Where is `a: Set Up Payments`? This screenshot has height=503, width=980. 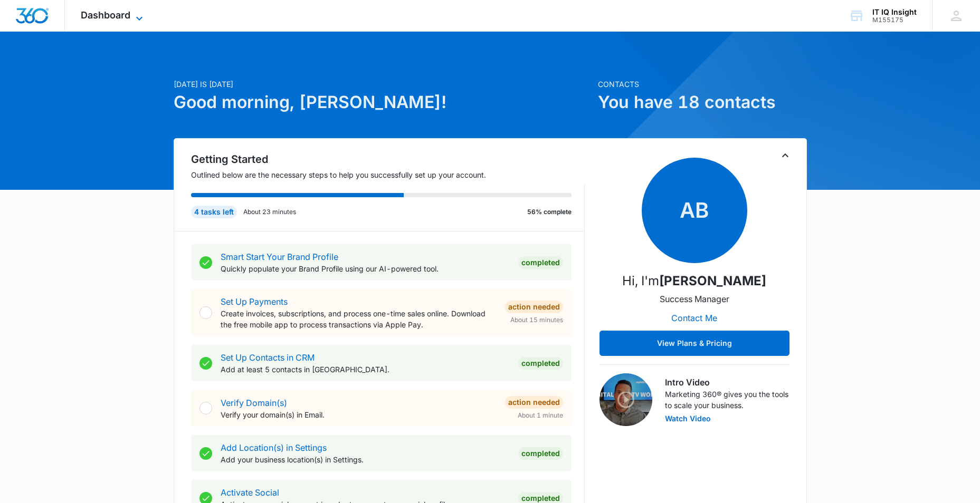 a: Set Up Payments is located at coordinates (254, 302).